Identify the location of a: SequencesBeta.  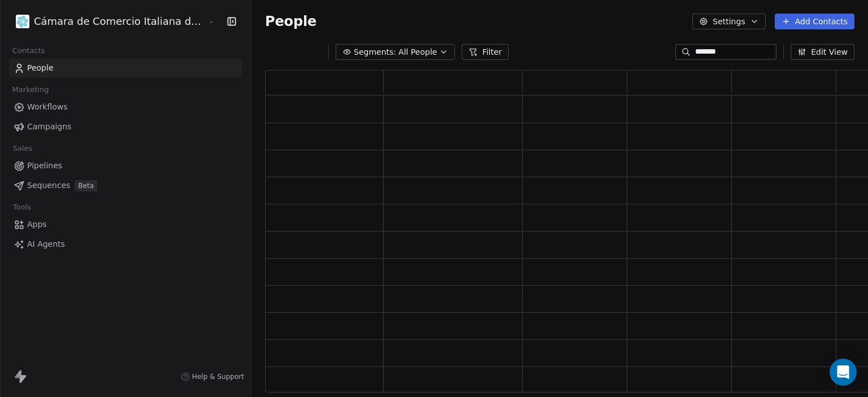
(126, 185).